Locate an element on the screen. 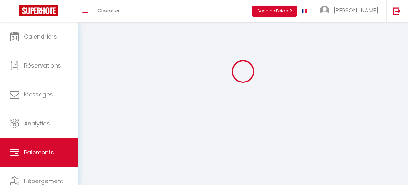 Image resolution: width=408 pixels, height=185 pixels. span: Réservations is located at coordinates (42, 65).